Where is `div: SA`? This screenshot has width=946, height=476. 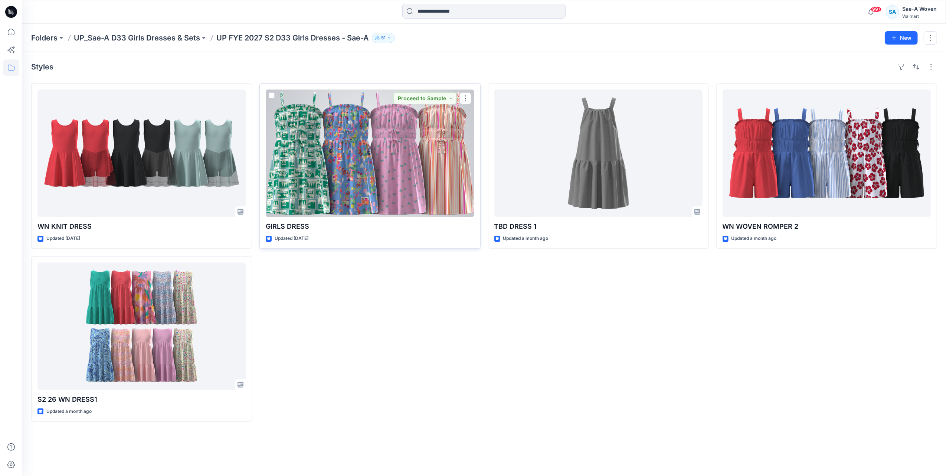 div: SA is located at coordinates (892, 12).